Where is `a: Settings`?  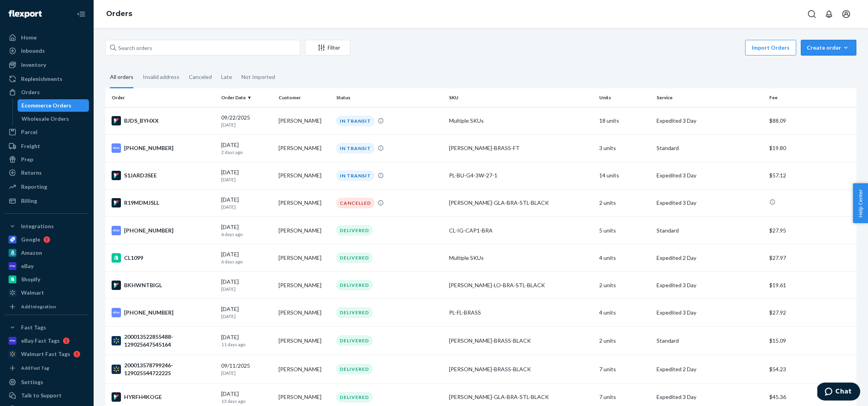
a: Settings is located at coordinates (47, 382).